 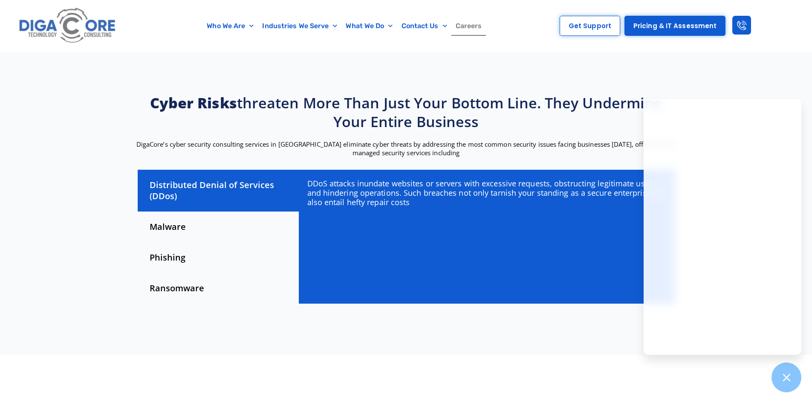 What do you see at coordinates (369, 26) in the screenshot?
I see `a: What We Do` at bounding box center [369, 26].